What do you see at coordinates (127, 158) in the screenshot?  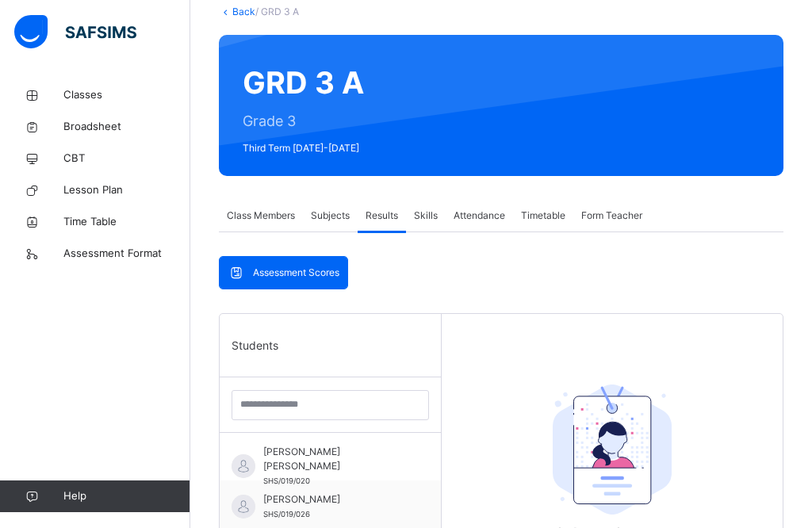 I see `span: CBT` at bounding box center [127, 158].